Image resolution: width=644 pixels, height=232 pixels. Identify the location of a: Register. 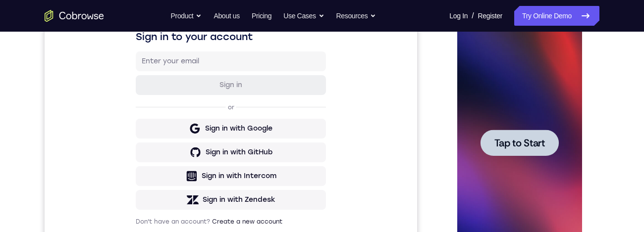
(490, 16).